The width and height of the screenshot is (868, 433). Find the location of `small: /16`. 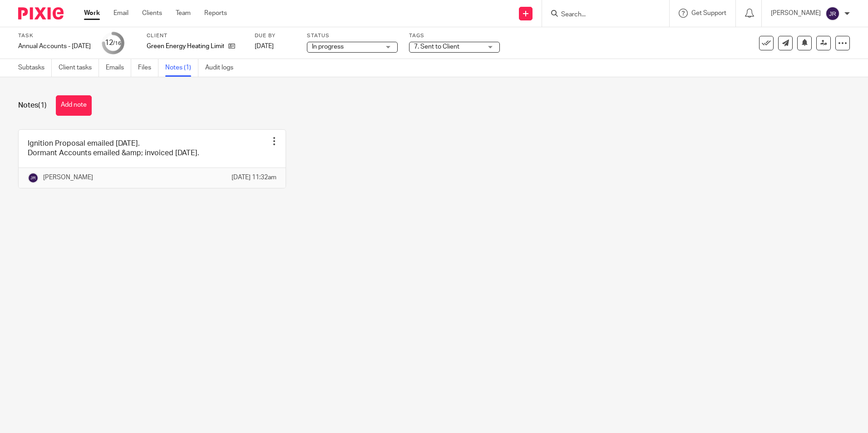

small: /16 is located at coordinates (117, 43).